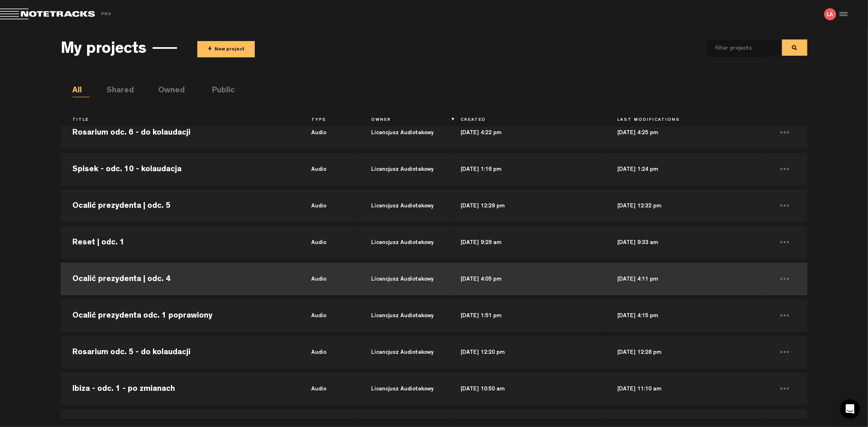  I want to click on td: Ocalić prezydenta | odc. 4, so click(180, 279).